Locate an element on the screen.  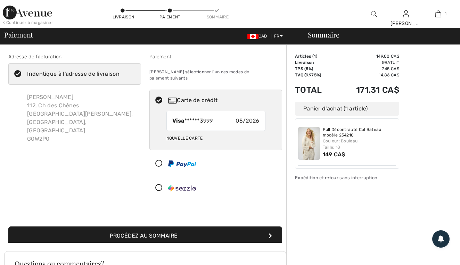
img: PayPal is located at coordinates (182, 164).